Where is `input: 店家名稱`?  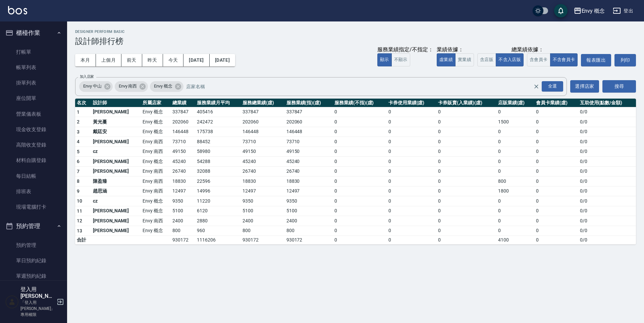 input: 店家名稱 is located at coordinates (364, 86).